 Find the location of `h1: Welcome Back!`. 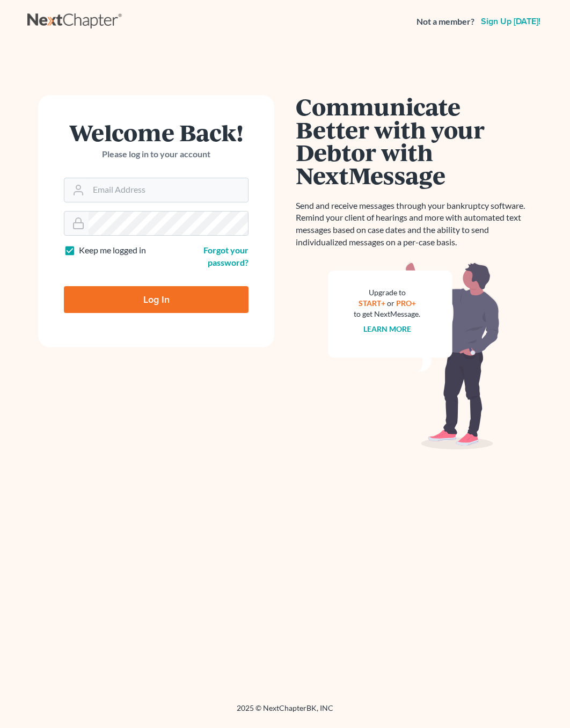

h1: Welcome Back! is located at coordinates (156, 132).